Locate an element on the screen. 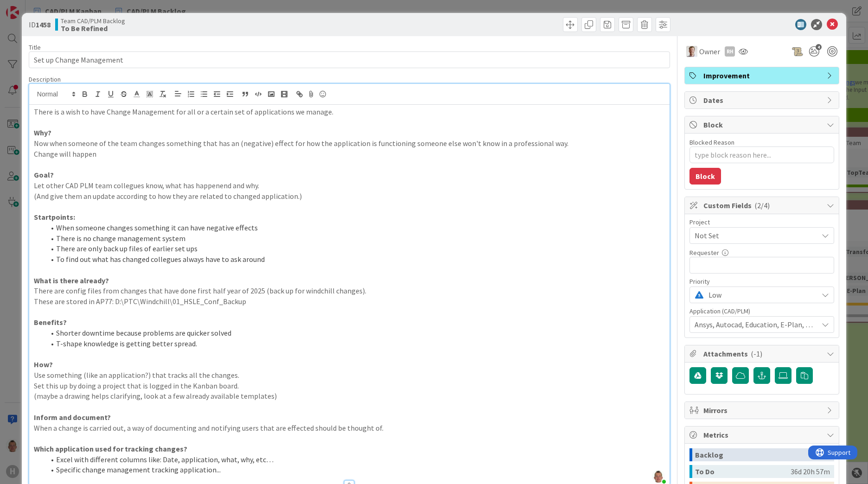 Image resolution: width=868 pixels, height=484 pixels. strong: Inform and document? is located at coordinates (73, 417).